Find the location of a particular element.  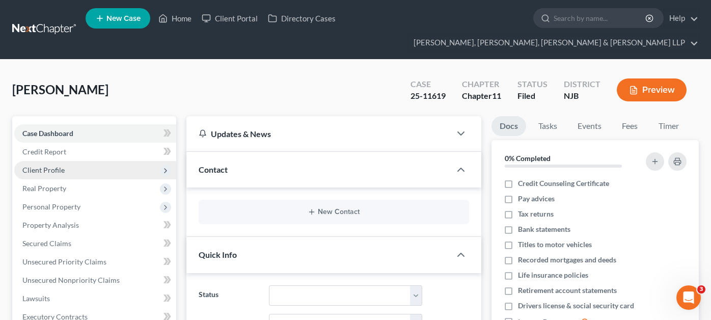

strong: 0% Completed is located at coordinates (527, 158).